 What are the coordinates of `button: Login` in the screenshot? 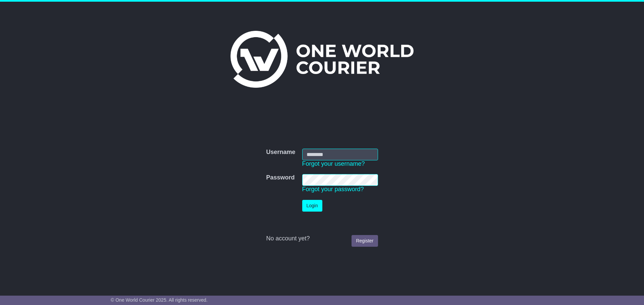 It's located at (312, 206).